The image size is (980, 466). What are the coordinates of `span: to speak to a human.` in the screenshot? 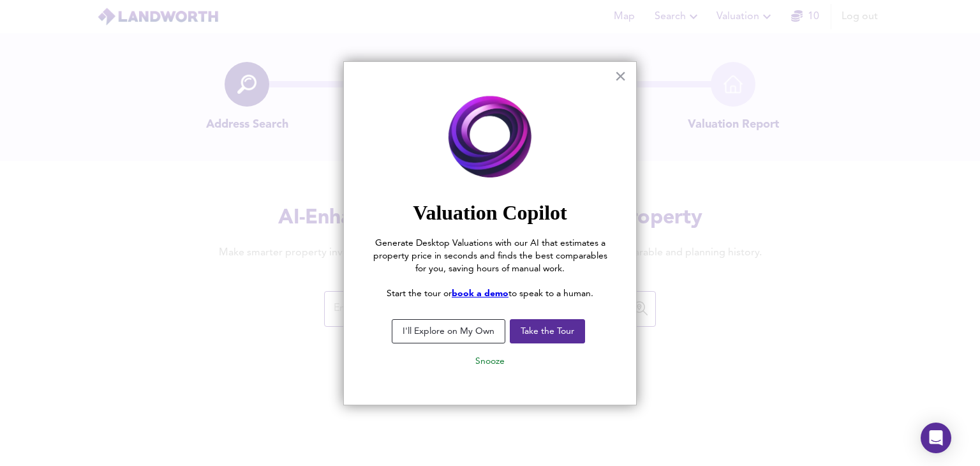 It's located at (551, 294).